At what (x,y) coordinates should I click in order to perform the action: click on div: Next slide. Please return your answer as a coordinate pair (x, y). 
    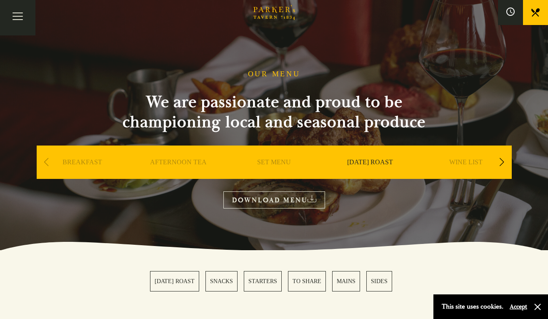
    Looking at the image, I should click on (502, 162).